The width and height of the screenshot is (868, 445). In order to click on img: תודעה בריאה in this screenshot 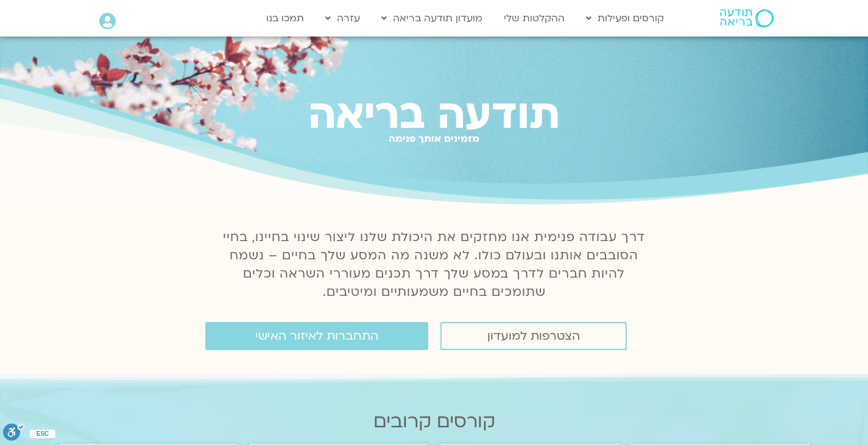, I will do `click(747, 18)`.